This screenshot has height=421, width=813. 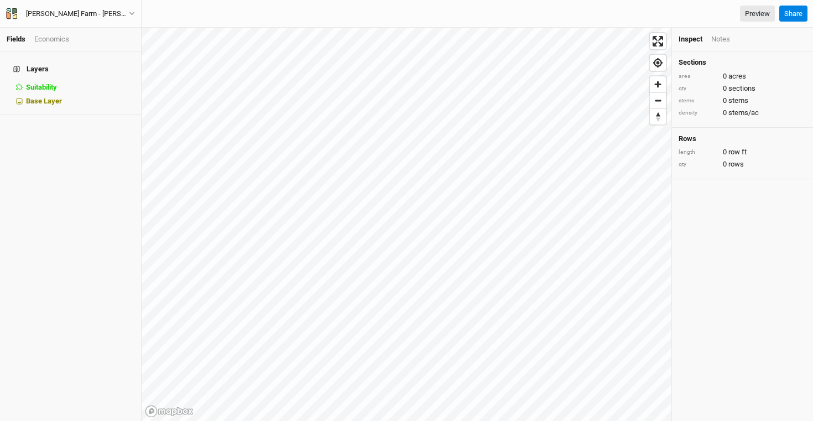 I want to click on a: Fields, so click(x=16, y=39).